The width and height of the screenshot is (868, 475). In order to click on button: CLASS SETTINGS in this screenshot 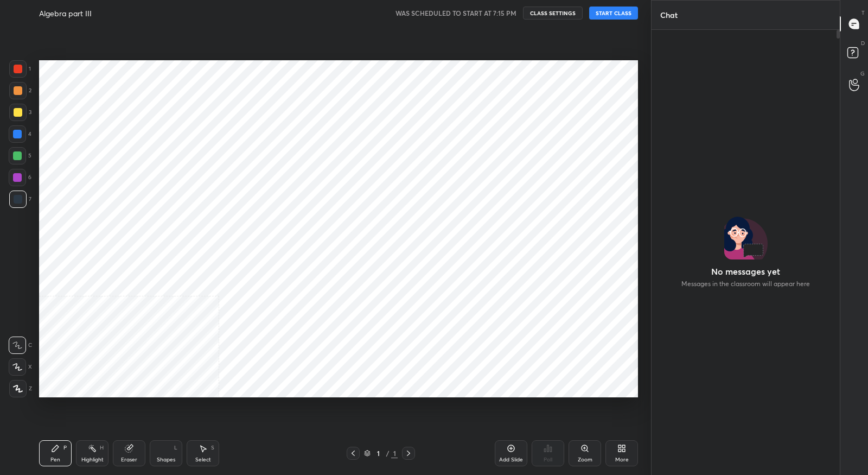, I will do `click(553, 13)`.